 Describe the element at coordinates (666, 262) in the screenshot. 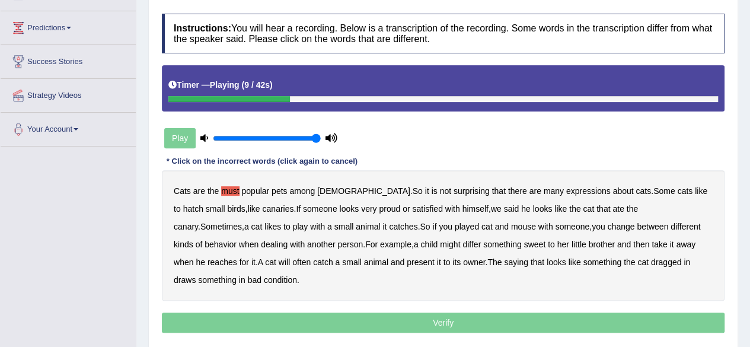

I see `b: dragged` at that location.